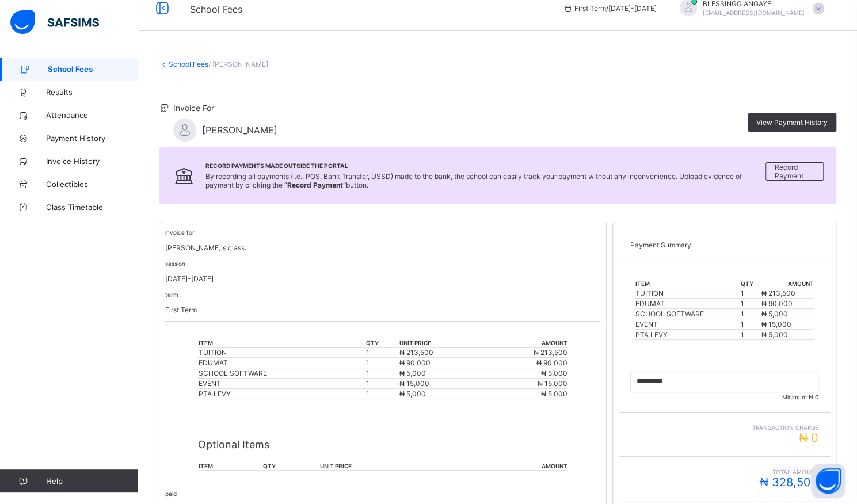  I want to click on span: Record Payment, so click(795, 171).